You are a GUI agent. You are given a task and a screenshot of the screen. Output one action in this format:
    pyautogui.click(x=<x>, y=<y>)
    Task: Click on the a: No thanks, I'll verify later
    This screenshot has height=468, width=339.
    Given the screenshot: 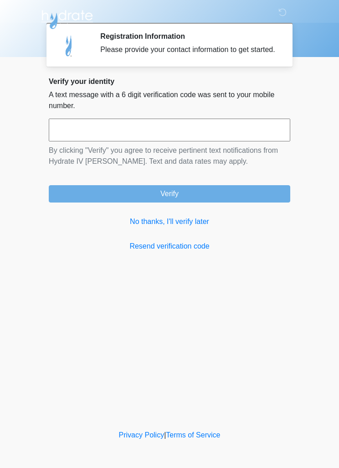 What is the action you would take?
    pyautogui.click(x=170, y=222)
    